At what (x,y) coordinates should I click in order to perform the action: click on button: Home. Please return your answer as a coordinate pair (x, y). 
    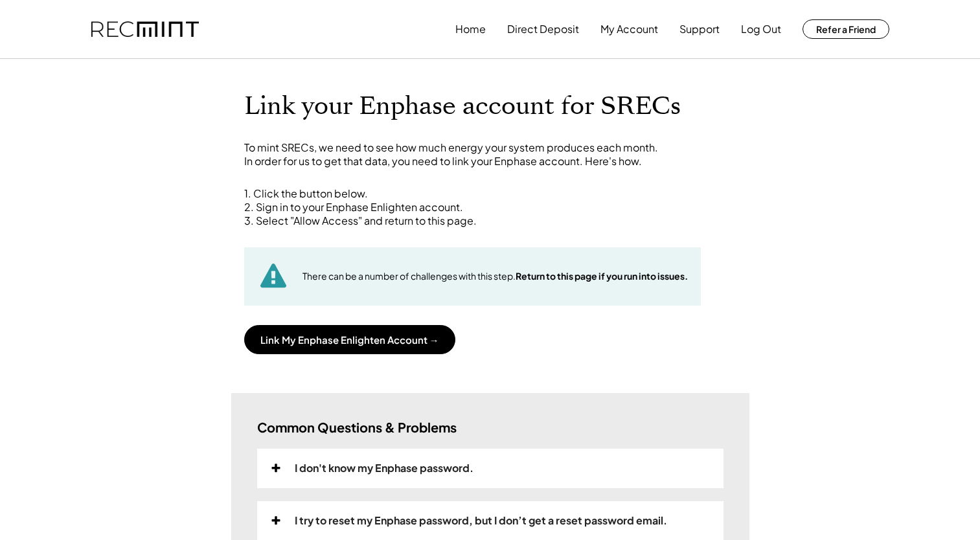
    Looking at the image, I should click on (470, 30).